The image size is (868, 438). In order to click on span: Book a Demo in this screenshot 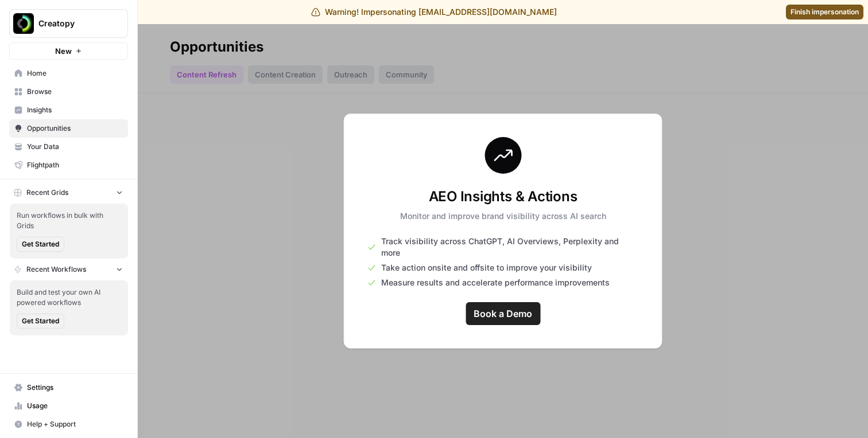, I will do `click(503, 314)`.